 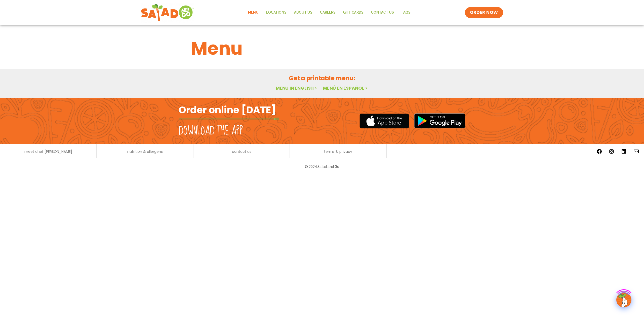 What do you see at coordinates (382, 13) in the screenshot?
I see `a: Contact Us` at bounding box center [382, 13].